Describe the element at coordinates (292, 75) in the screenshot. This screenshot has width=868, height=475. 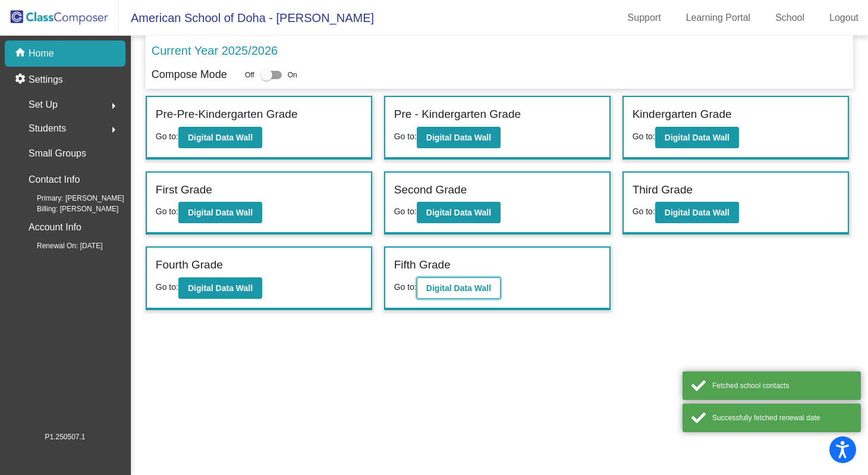
I see `span: On` at that location.